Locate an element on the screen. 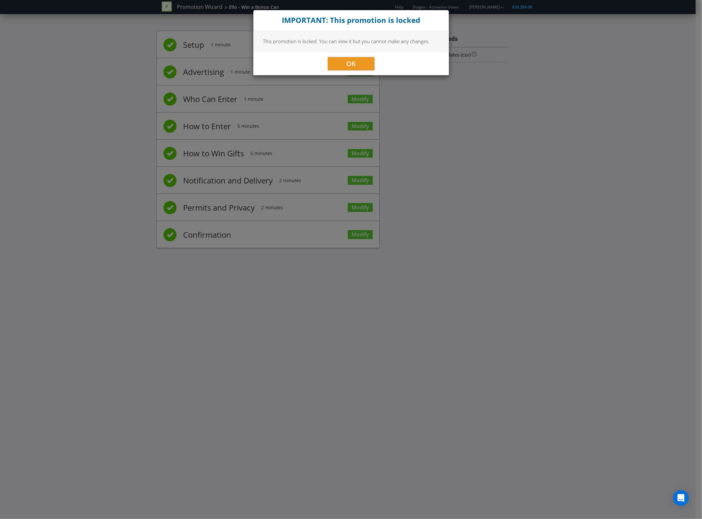 The height and width of the screenshot is (519, 702). strong: IMPORTANT: This promotion is locked is located at coordinates (351, 20).